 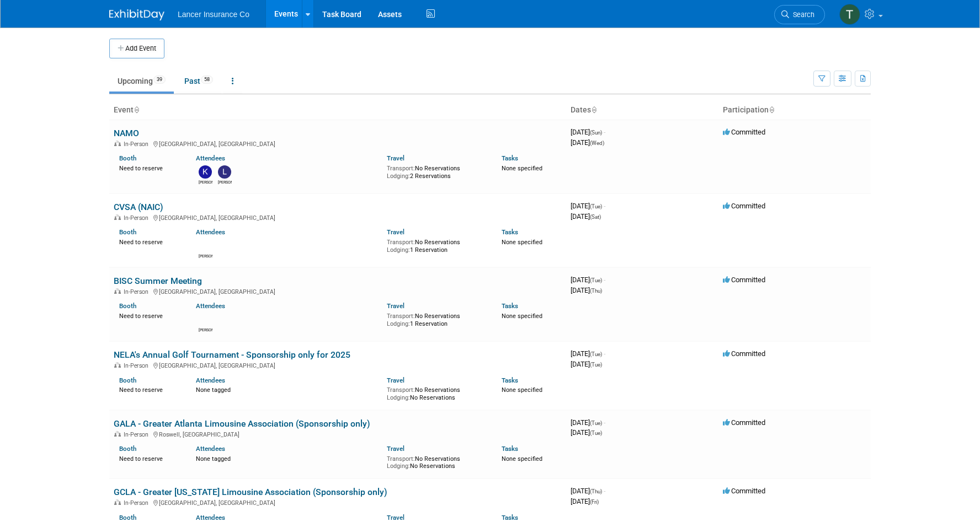 What do you see at coordinates (596, 216) in the screenshot?
I see `span: (Sat)` at bounding box center [596, 216].